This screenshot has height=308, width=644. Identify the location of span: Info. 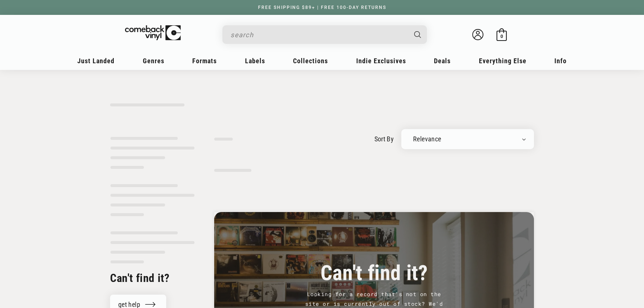
(561, 61).